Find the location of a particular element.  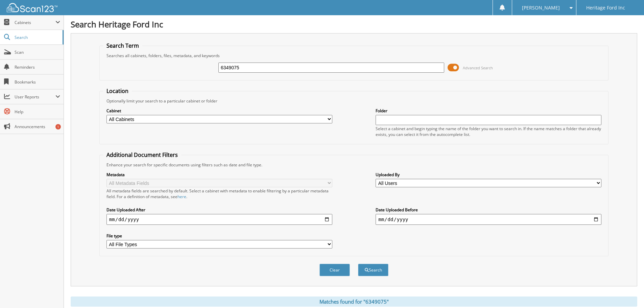

legend: Additional Document Filters is located at coordinates (142, 155).